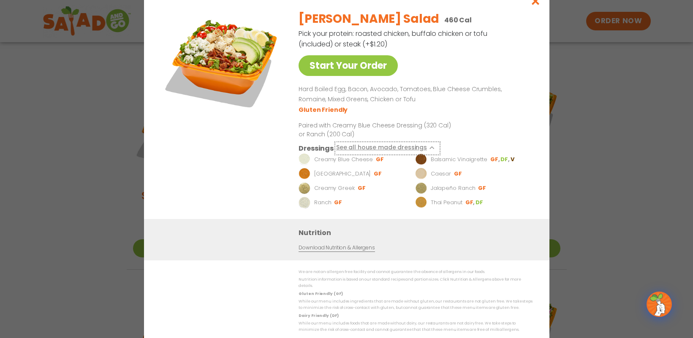  I want to click on img: Featured product photo for Cobb Salad, so click(222, 63).